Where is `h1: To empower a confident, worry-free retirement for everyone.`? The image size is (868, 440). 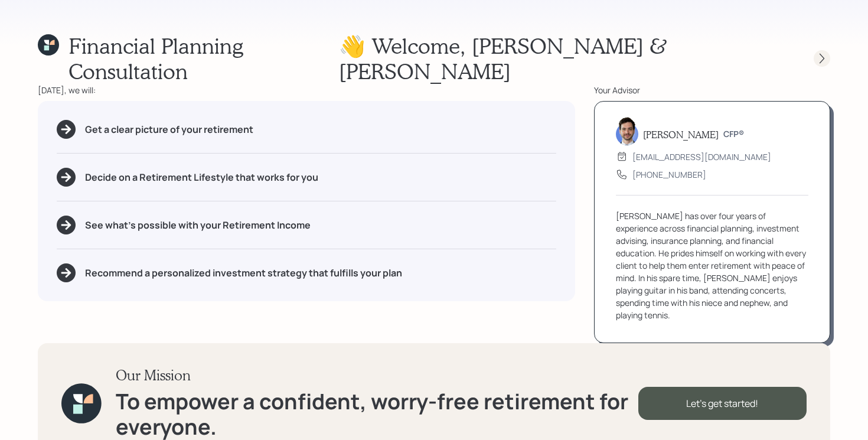 h1: To empower a confident, worry-free retirement for everyone. is located at coordinates (377, 414).